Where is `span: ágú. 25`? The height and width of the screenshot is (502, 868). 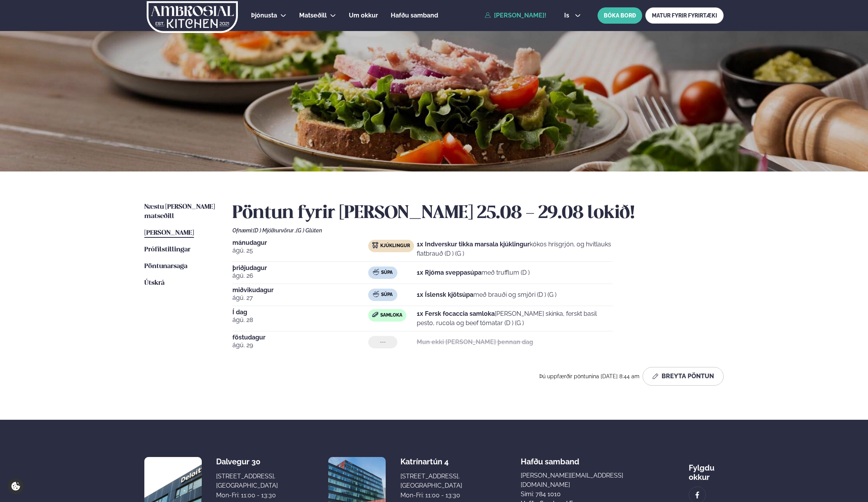
span: ágú. 25 is located at coordinates (300, 251).